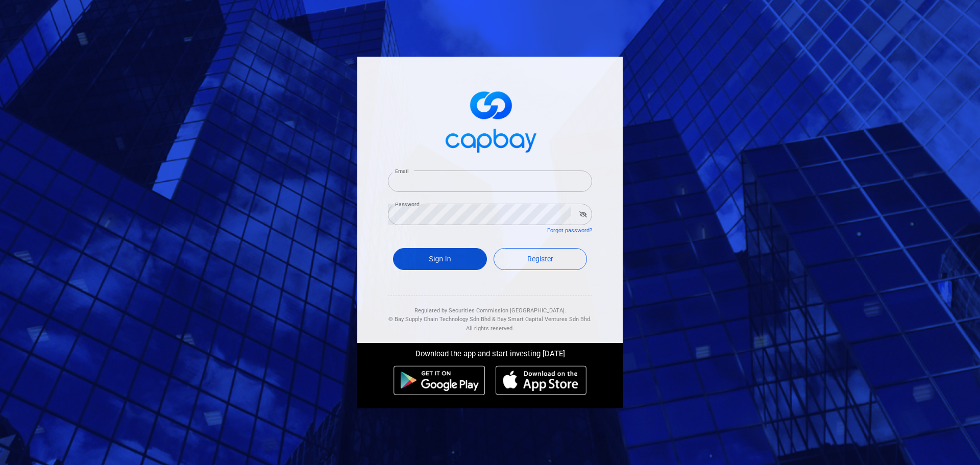 This screenshot has width=980, height=465. What do you see at coordinates (544, 319) in the screenshot?
I see `span: Bay Smart Capital Ventures Sdn Bhd.` at bounding box center [544, 319].